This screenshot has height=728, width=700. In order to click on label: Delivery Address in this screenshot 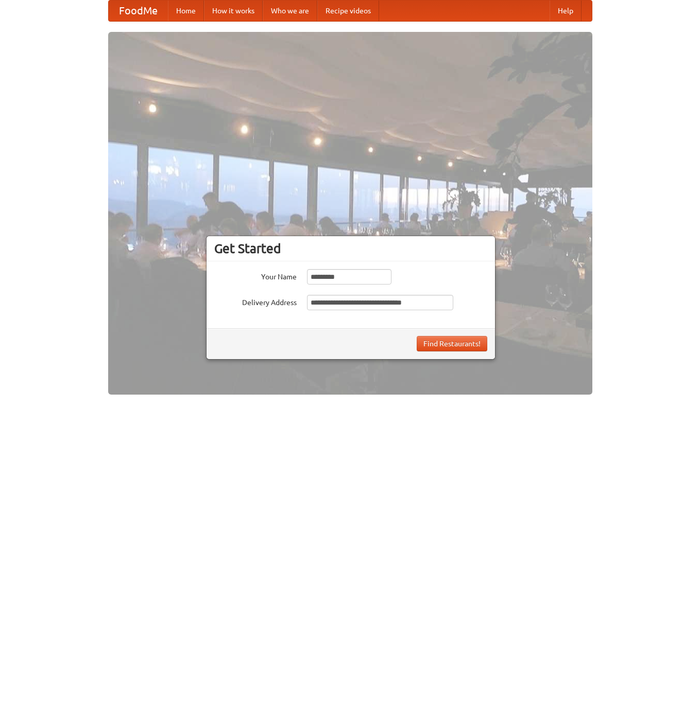, I will do `click(255, 301)`.